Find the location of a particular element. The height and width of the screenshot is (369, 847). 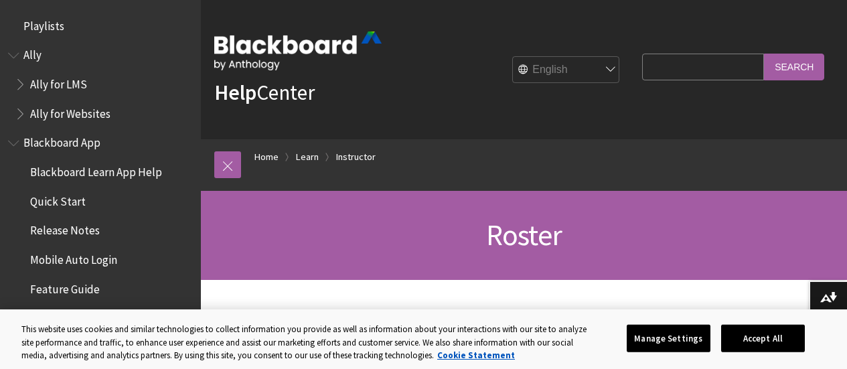

span: Ally for Websites is located at coordinates (70, 111).